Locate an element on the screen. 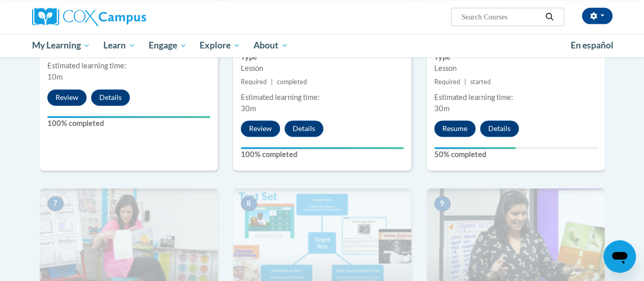 The image size is (644, 281). input: Search Courses is located at coordinates (501, 17).